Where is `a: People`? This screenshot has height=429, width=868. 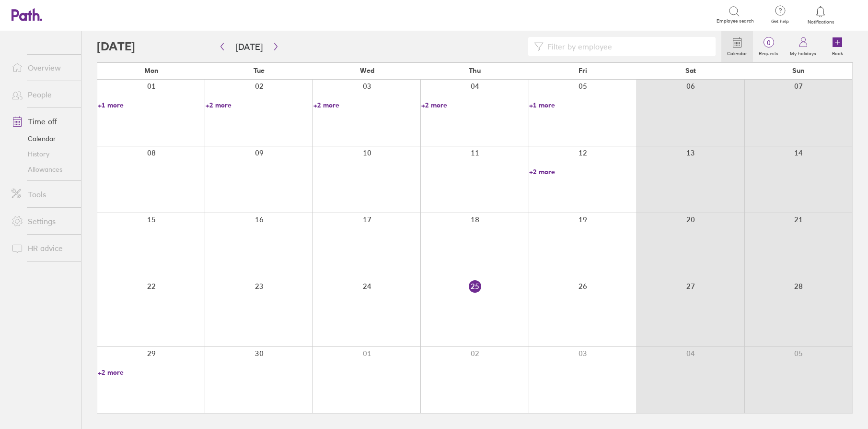 a: People is located at coordinates (42, 94).